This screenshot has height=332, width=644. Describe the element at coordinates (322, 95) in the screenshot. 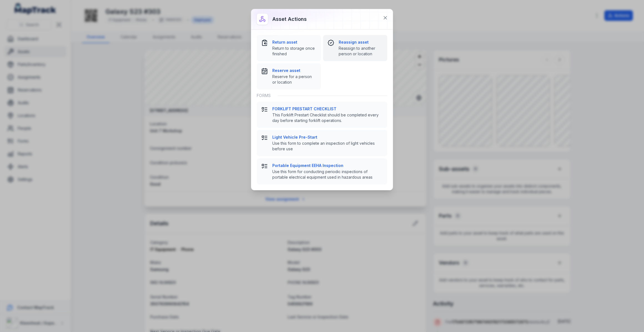

I see `div: Forms` at that location.